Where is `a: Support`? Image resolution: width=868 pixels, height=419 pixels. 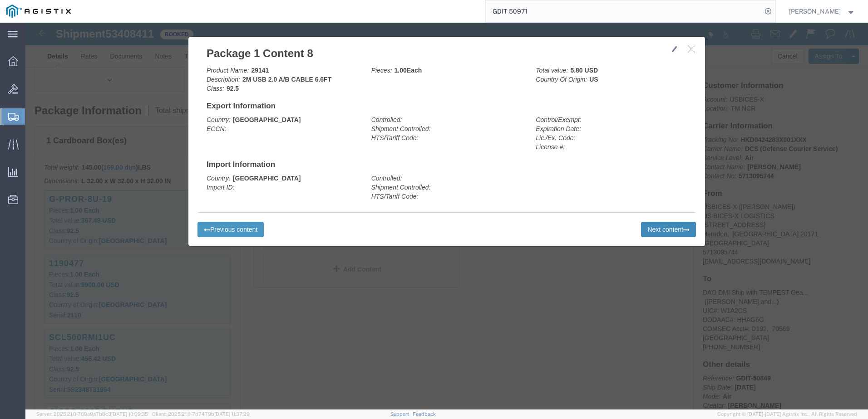
a: Support is located at coordinates (402, 414).